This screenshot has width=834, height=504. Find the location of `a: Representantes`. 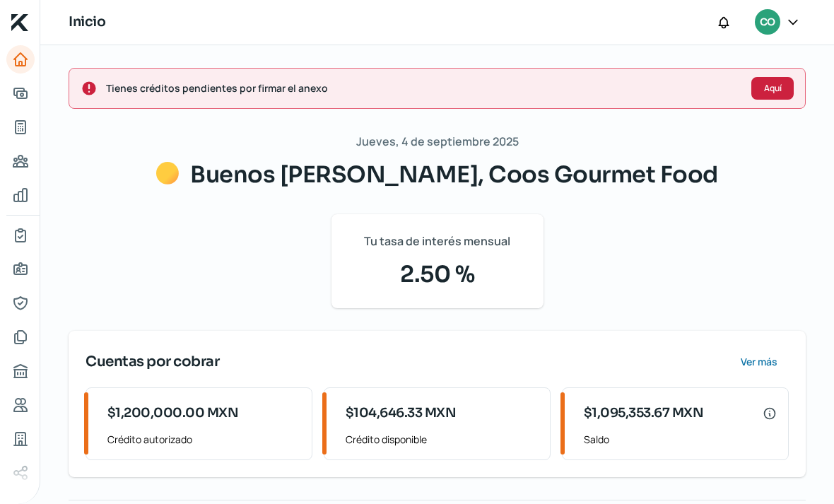

a: Representantes is located at coordinates (21, 303).